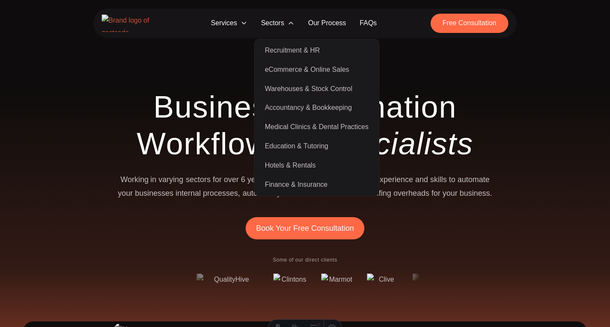 Image resolution: width=610 pixels, height=327 pixels. Describe the element at coordinates (317, 70) in the screenshot. I see `a: eCommerce & Online Sales` at that location.